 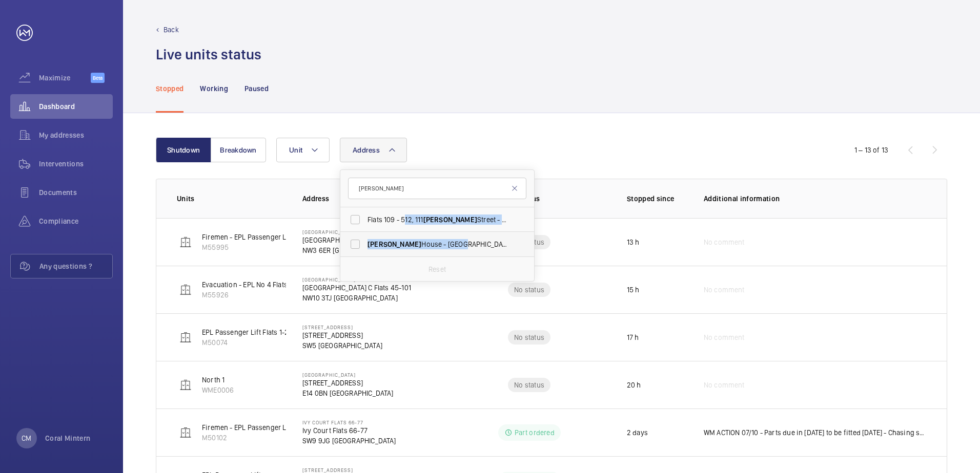 What do you see at coordinates (76, 193) in the screenshot?
I see `span: Documents` at bounding box center [76, 193].